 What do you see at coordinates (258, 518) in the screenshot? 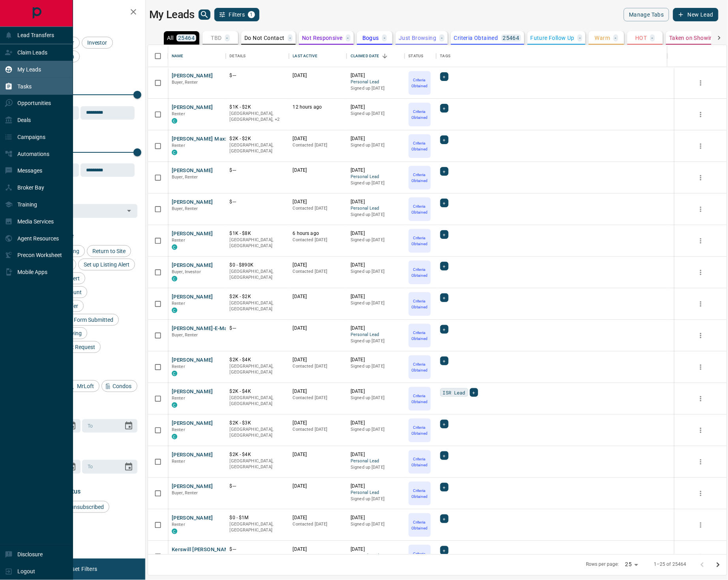
I see `p: $0 - $1M` at bounding box center [258, 518].